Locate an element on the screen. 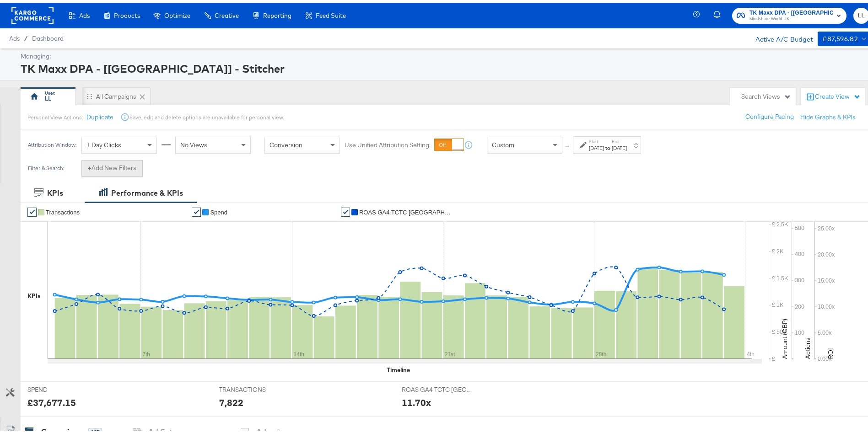 The width and height of the screenshot is (868, 433). span: LL is located at coordinates (861, 12).